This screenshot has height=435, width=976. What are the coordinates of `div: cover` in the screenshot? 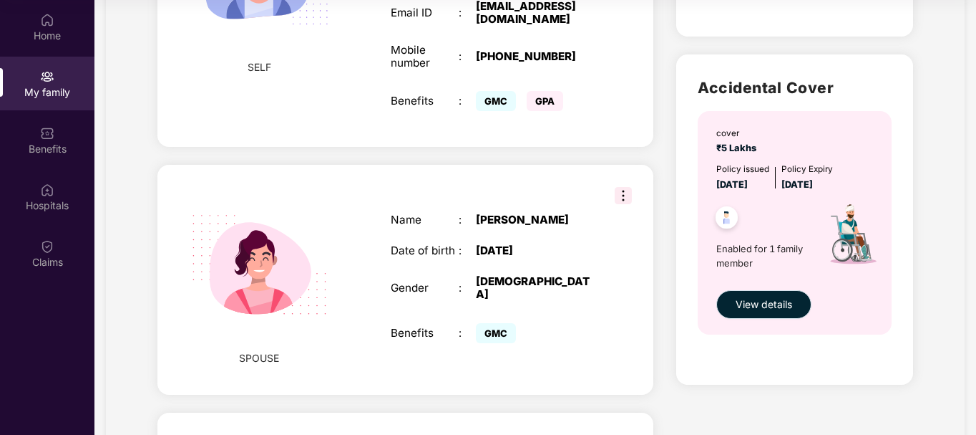 It's located at (739, 133).